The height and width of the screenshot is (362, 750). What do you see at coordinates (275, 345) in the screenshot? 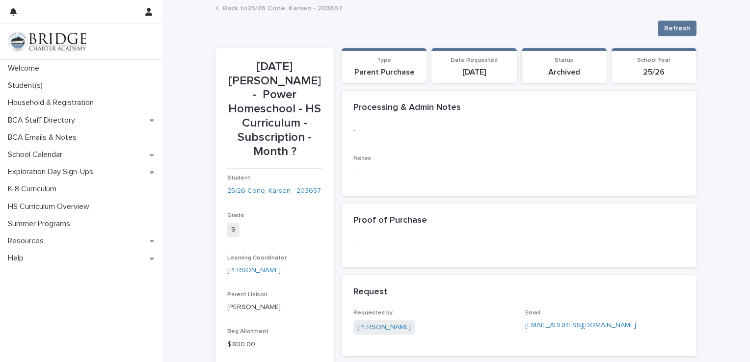
I see `p: $ 800.00` at bounding box center [275, 345].